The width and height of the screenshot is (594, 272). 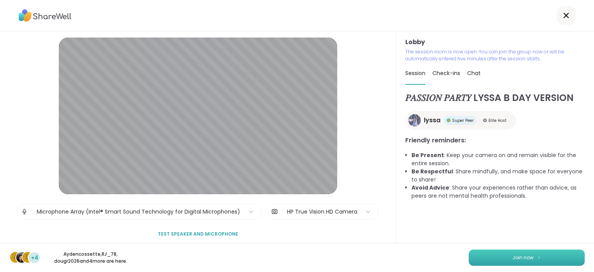 What do you see at coordinates (28, 257) in the screenshot?
I see `span: d` at bounding box center [28, 257].